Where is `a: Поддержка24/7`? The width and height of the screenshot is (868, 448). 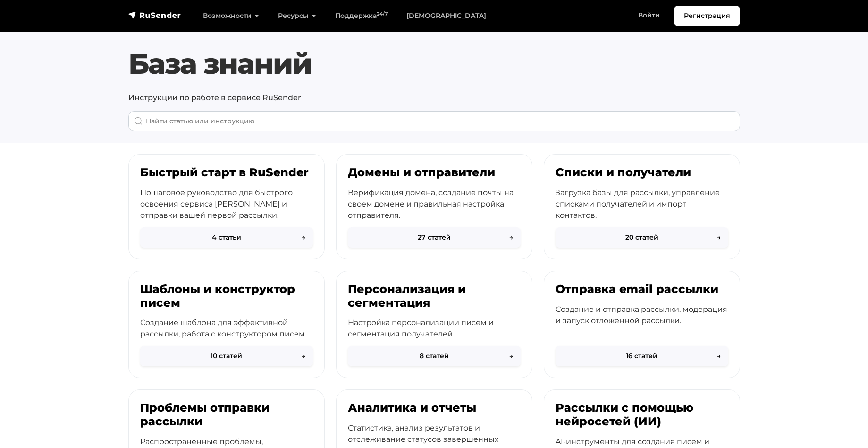
a: Поддержка24/7 is located at coordinates (361, 16).